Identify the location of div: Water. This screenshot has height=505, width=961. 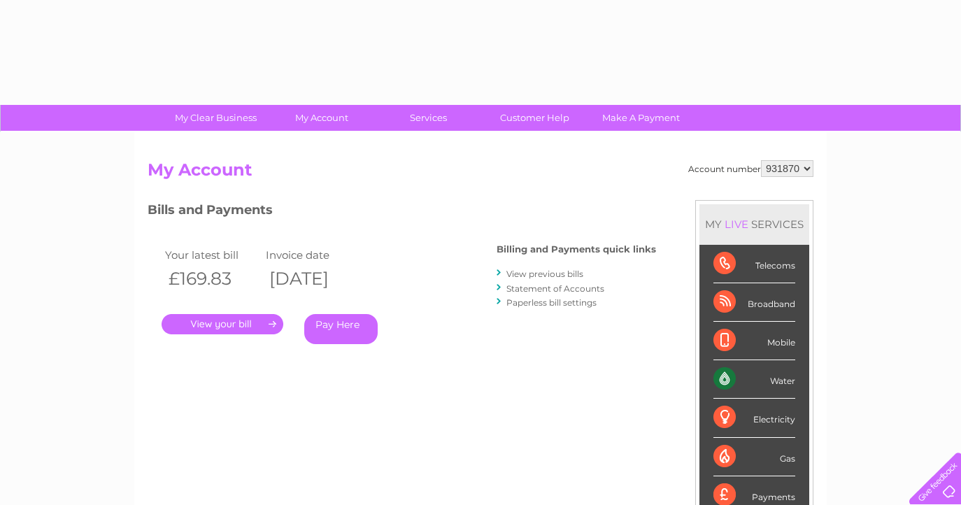
(754, 379).